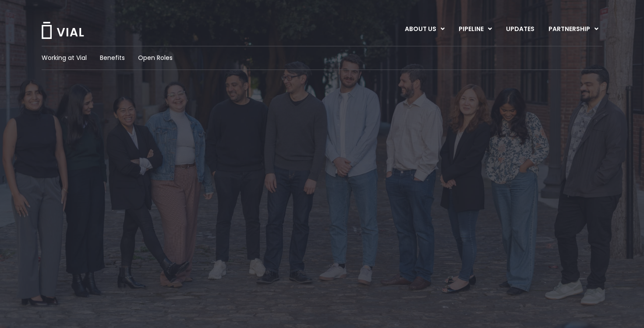 The height and width of the screenshot is (328, 644). I want to click on img: Vial Logo, so click(63, 30).